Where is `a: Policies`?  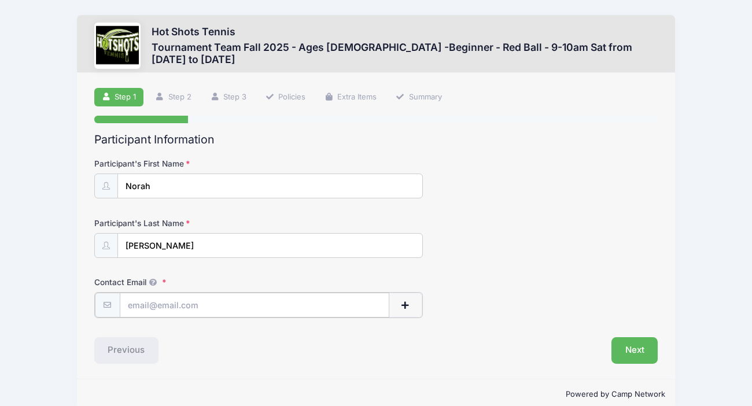 a: Policies is located at coordinates (285, 97).